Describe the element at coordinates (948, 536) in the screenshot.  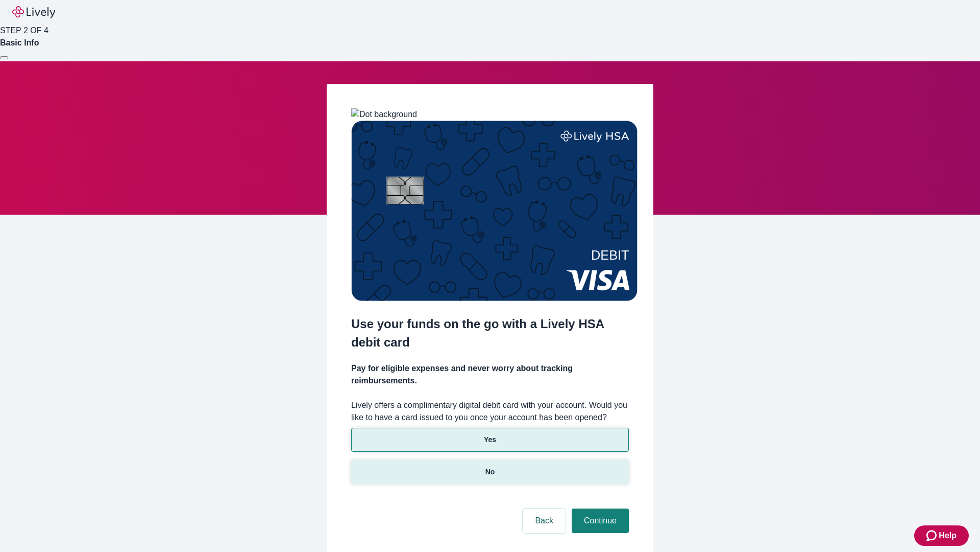
I see `span: Help` at that location.